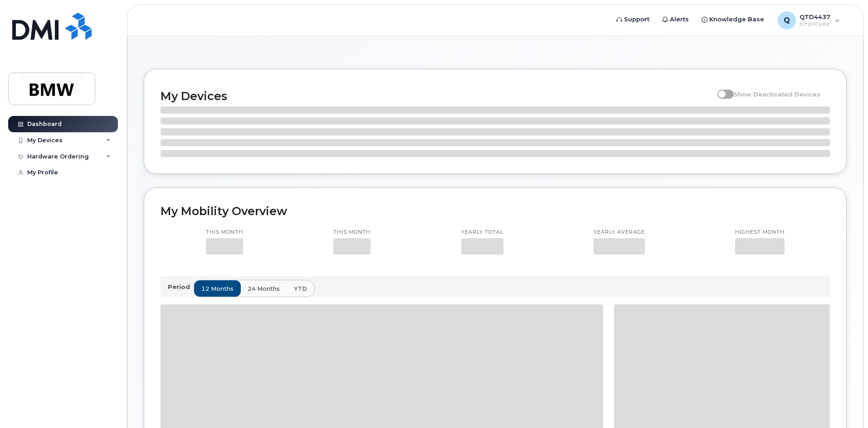 This screenshot has height=428, width=868. Describe the element at coordinates (495, 211) in the screenshot. I see `h2: My Mobility Overview` at that location.